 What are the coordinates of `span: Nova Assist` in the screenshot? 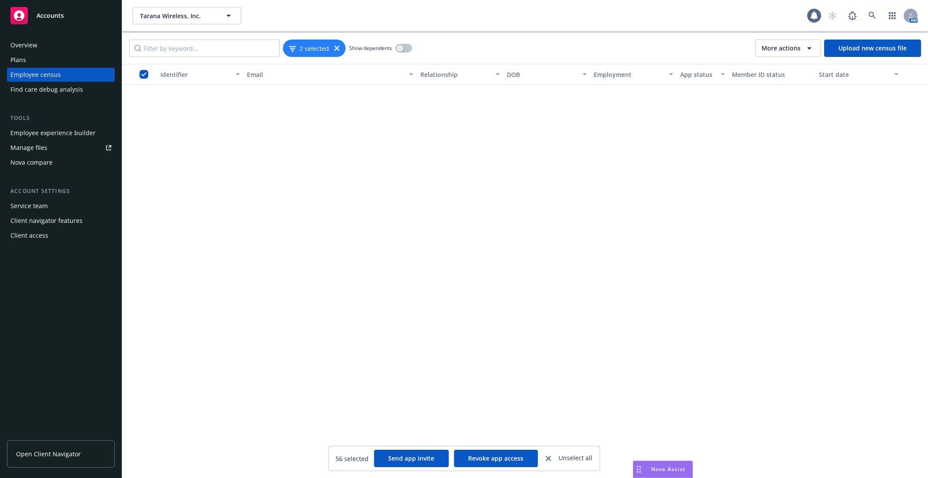 It's located at (668, 469).